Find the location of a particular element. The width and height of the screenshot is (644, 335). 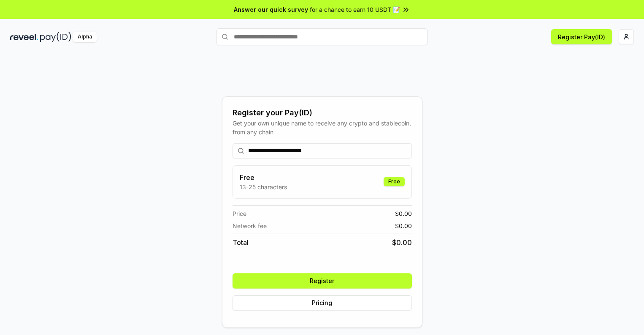

span: Network fee is located at coordinates (249, 226).